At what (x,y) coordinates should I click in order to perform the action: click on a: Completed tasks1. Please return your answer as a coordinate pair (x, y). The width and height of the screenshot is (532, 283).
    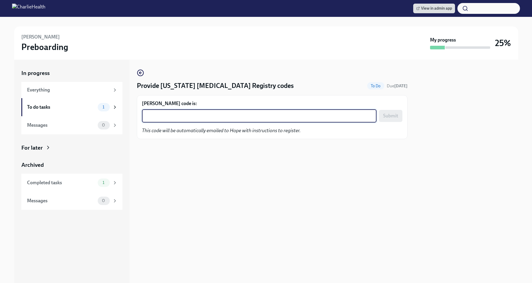
    Looking at the image, I should click on (72, 183).